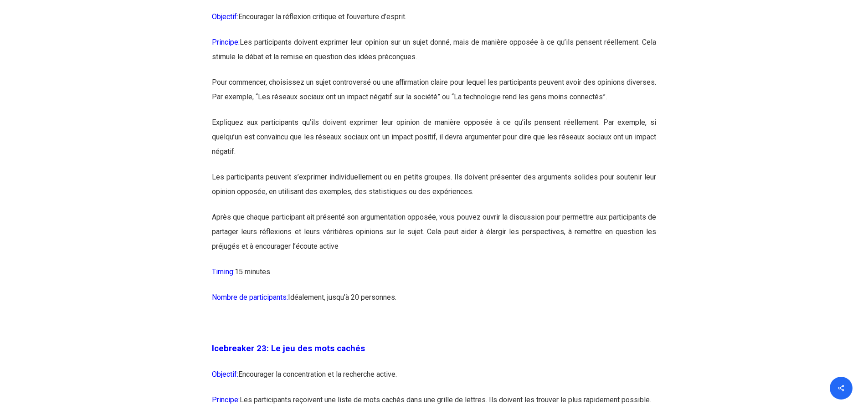 The height and width of the screenshot is (415, 868). Describe the element at coordinates (434, 142) in the screenshot. I see `p: Expliquez aux participants qu’ils doivent exprimer leur opinion de manière opposée à ce qu’ils pe...` at that location.